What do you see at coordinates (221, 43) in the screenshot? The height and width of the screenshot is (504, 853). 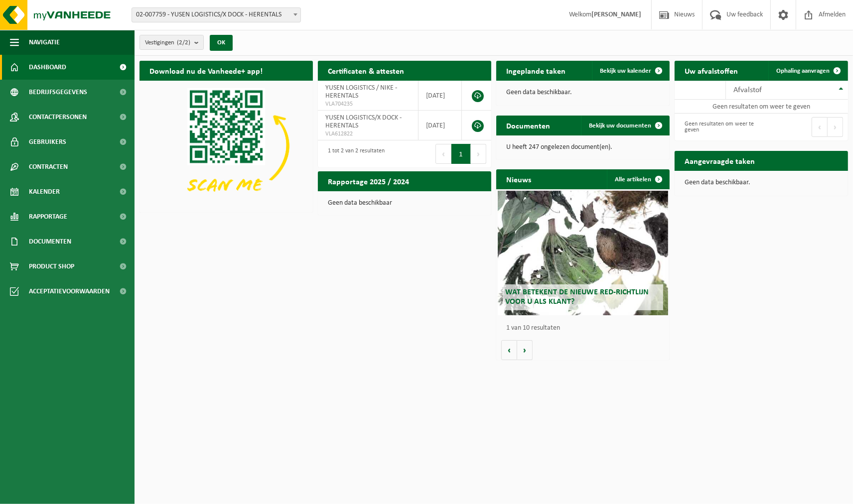 I see `button: OK` at bounding box center [221, 43].